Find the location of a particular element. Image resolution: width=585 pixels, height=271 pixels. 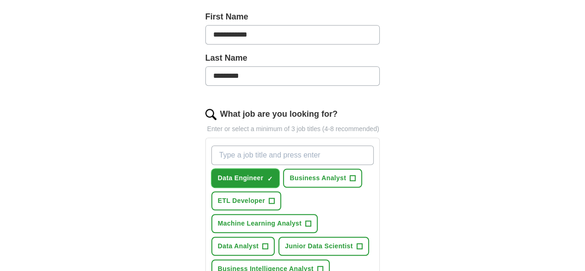

button: Data Analyst is located at coordinates (243, 246).